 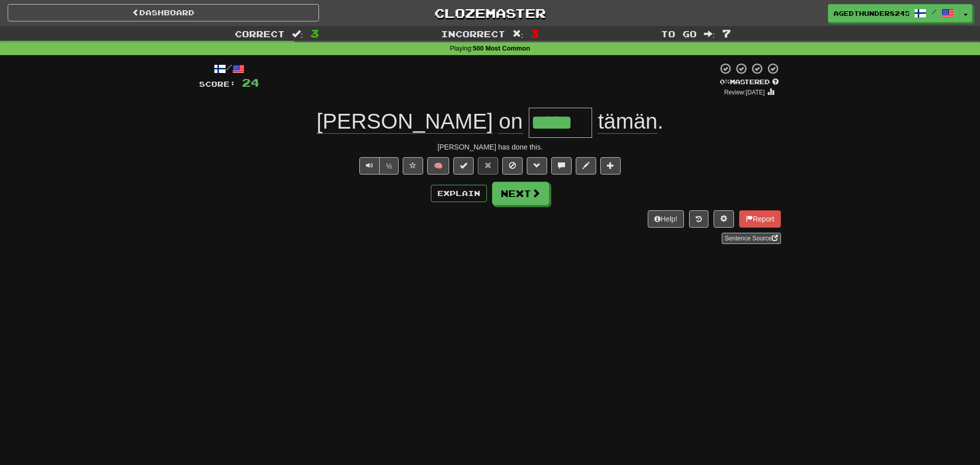 What do you see at coordinates (871, 14) in the screenshot?
I see `span: AgedThunder8245` at bounding box center [871, 14].